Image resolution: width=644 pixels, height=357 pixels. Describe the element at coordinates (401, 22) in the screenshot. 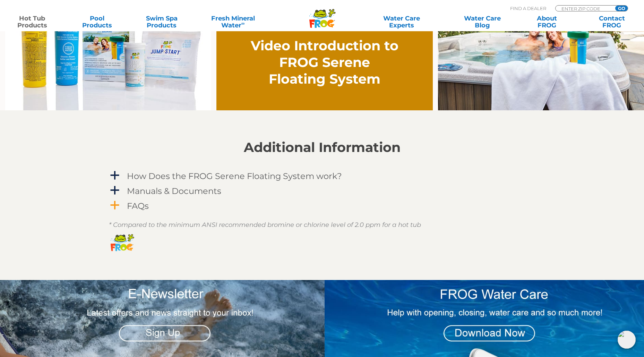

I see `a: Water CareExperts` at that location.